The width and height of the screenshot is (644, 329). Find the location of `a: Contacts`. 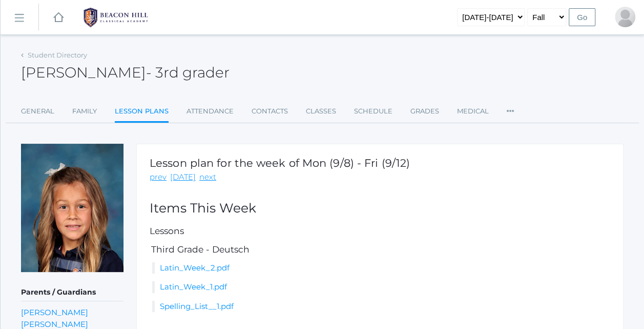

a: Contacts is located at coordinates (270, 111).